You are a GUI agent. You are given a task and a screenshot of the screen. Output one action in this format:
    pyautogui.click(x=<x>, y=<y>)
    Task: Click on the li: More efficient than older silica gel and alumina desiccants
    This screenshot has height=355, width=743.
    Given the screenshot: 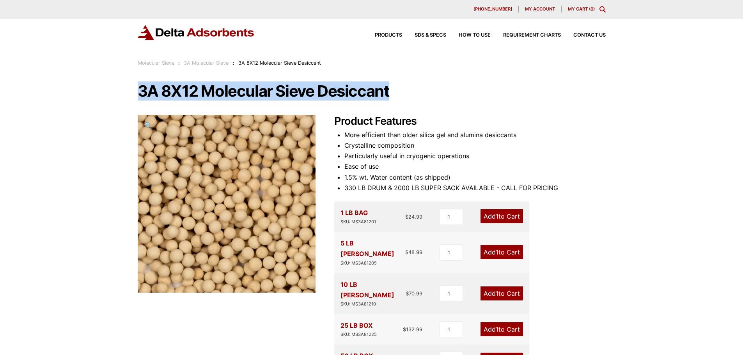 What is the action you would take?
    pyautogui.click(x=475, y=135)
    